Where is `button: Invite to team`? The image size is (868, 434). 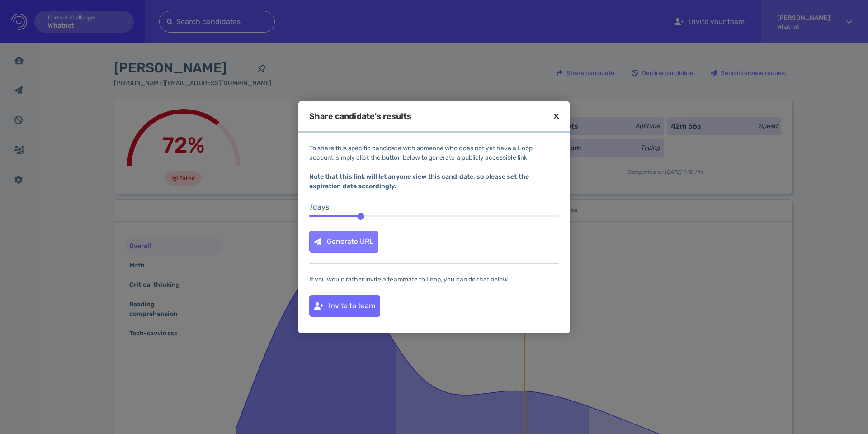 button: Invite to team is located at coordinates (345, 306).